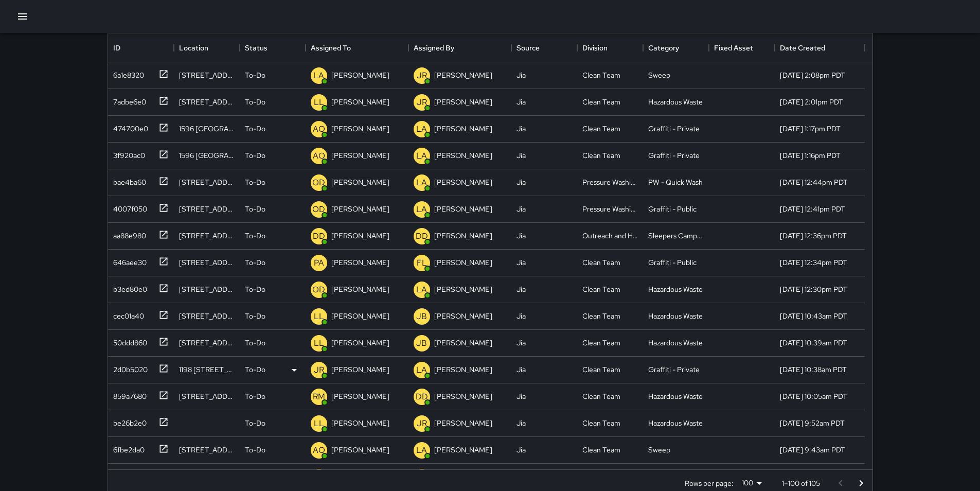 This screenshot has height=491, width=980. Describe the element at coordinates (207, 102) in the screenshot. I see `div: 401 Golden Gate Avenue` at that location.